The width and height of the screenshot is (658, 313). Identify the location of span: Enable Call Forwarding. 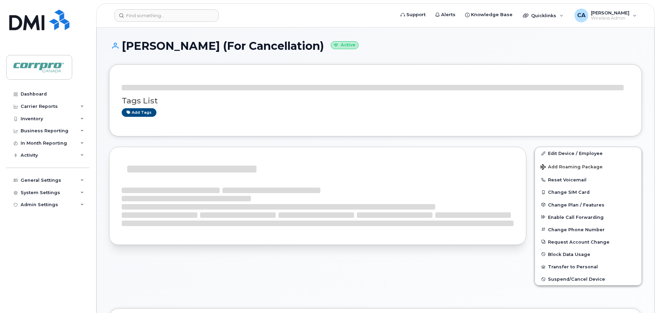
(576, 217).